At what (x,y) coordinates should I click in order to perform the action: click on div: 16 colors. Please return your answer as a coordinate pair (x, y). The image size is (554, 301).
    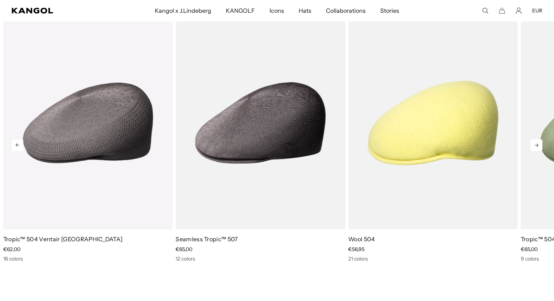
    Looking at the image, I should click on (88, 259).